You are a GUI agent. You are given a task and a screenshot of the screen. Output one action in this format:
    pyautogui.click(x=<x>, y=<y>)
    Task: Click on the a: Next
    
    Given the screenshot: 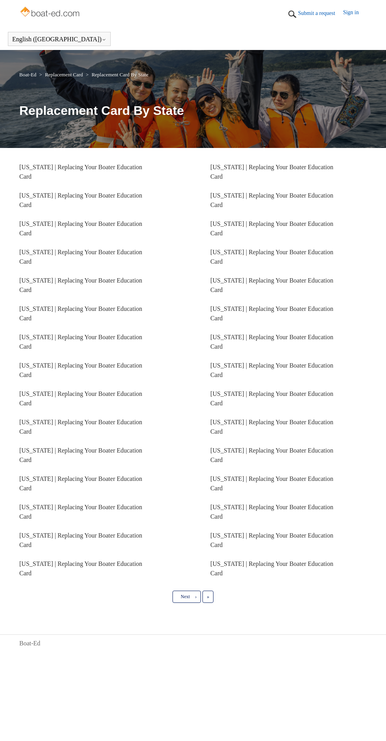 What is the action you would take?
    pyautogui.click(x=187, y=597)
    